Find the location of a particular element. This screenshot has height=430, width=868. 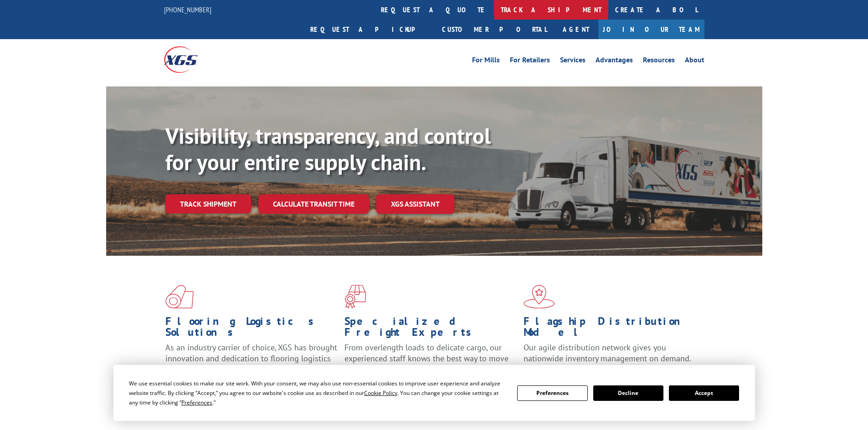

img: xgs-icon-flagship-distribution-model-red is located at coordinates (539, 297).